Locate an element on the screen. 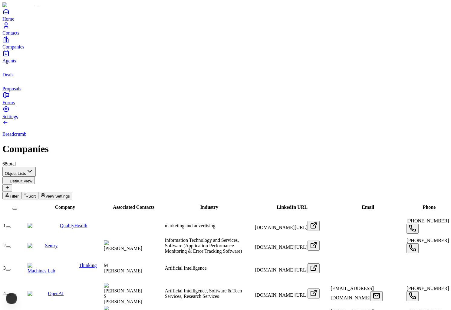  span: Home is located at coordinates (8, 19).